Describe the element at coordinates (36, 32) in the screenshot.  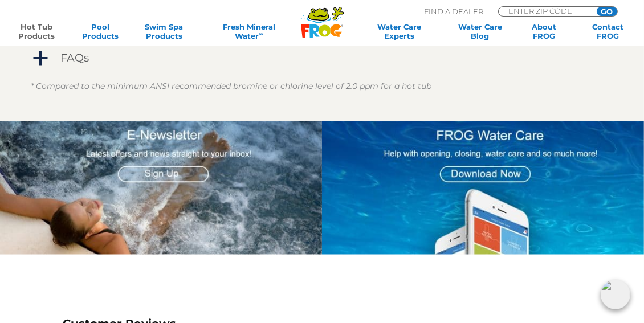
I see `a: Hot TubProducts` at that location.